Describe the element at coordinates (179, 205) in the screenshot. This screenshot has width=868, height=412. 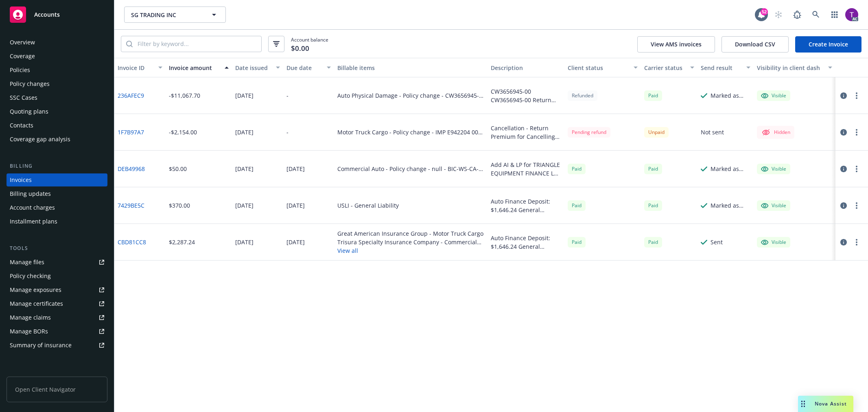
I see `div: $370.00` at that location.